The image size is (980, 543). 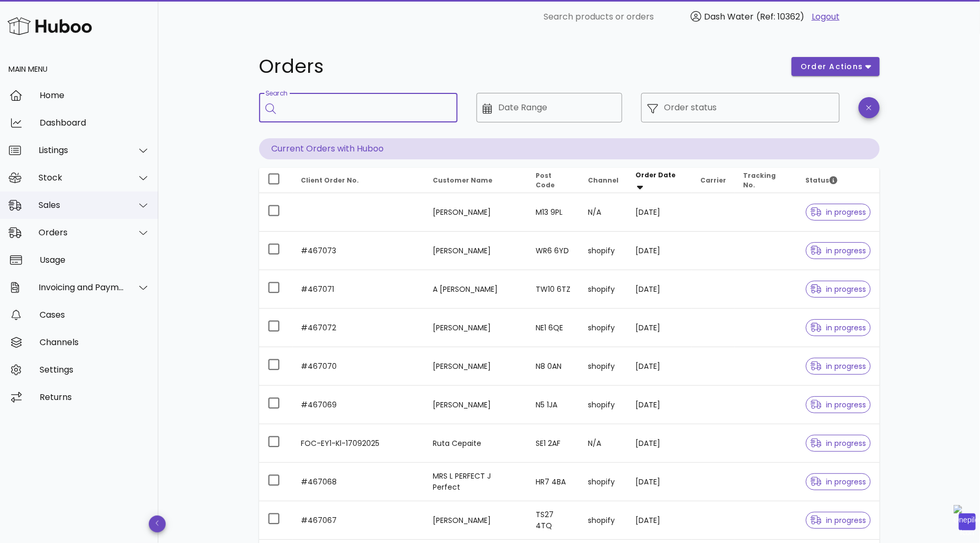 I want to click on div: Home, so click(x=94, y=95).